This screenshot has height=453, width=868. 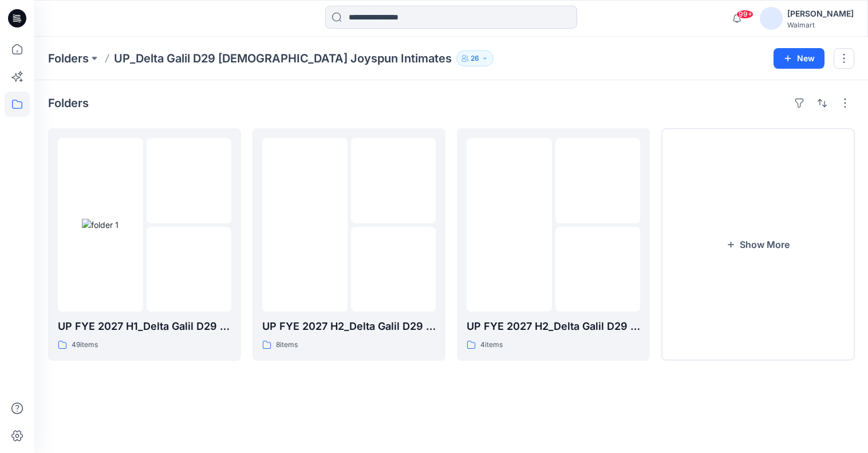 I want to click on h4: Folders, so click(x=68, y=103).